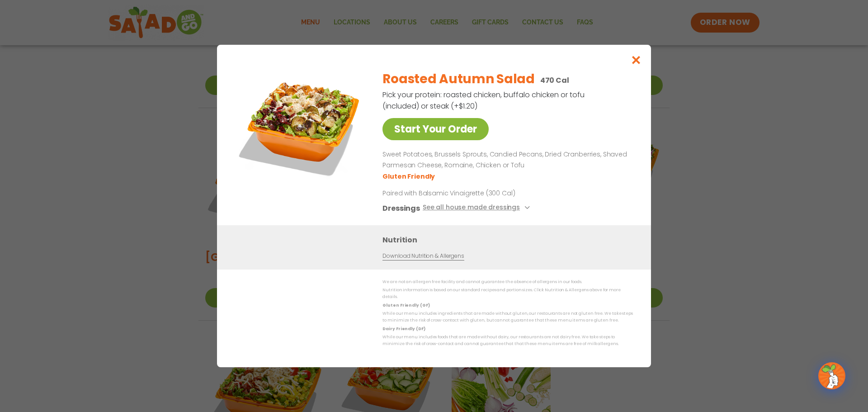 This screenshot has width=868, height=412. I want to click on p: Nutrition information is based on our standard recipes and portion sizes. Click Nutrition & Aller..., so click(508, 293).